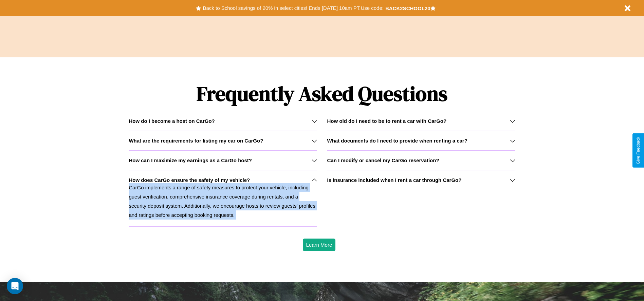 This screenshot has width=644, height=301. Describe the element at coordinates (322, 94) in the screenshot. I see `h1: Frequently Asked Questions` at that location.